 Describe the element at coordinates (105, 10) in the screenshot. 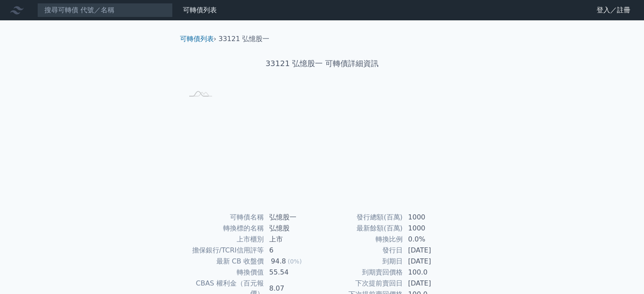

I see `input: 搜尋可轉債 代號／名稱` at that location.